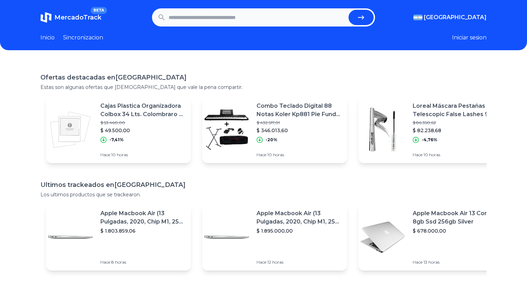  What do you see at coordinates (299, 262) in the screenshot?
I see `p: Hace 12 horas` at bounding box center [299, 262].